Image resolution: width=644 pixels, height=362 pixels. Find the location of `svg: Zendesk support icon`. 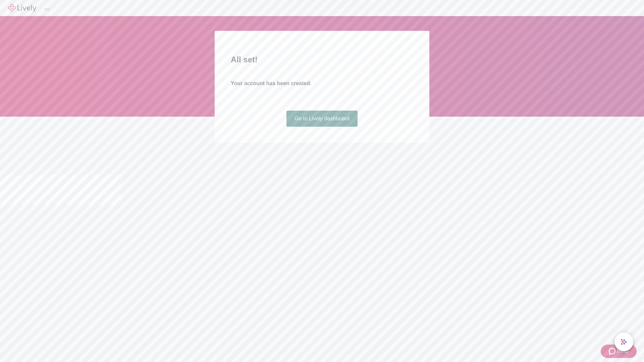

svg: Zendesk support icon is located at coordinates (613, 352).